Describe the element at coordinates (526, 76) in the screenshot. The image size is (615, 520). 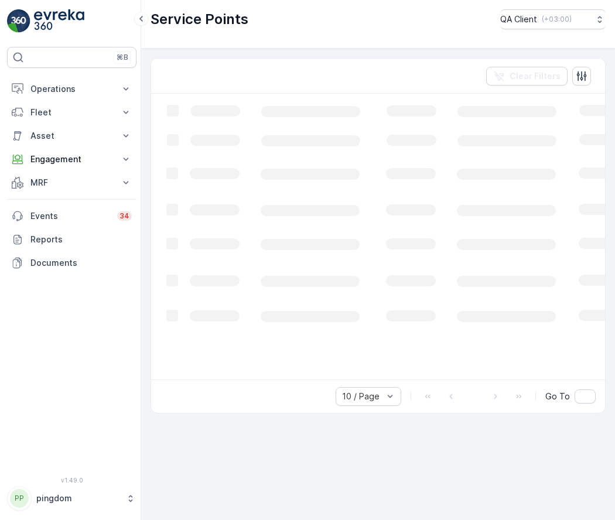
I see `button: Clear Filters` at that location.